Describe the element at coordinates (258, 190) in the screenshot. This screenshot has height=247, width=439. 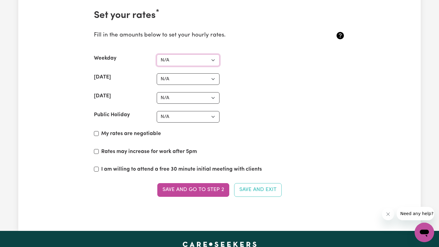
I see `button: Save and Exit` at that location.